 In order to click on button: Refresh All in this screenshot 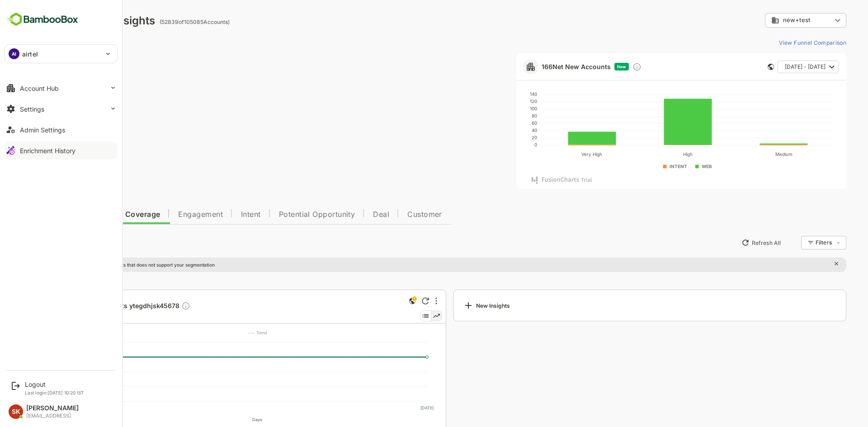, I will do `click(729, 242)`.